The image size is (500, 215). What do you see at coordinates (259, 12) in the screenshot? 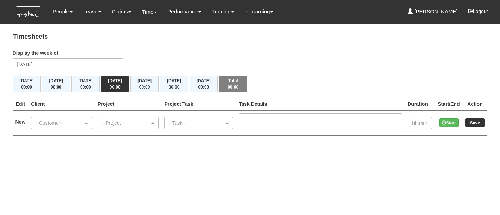
I see `a: e-Learning` at bounding box center [259, 12].